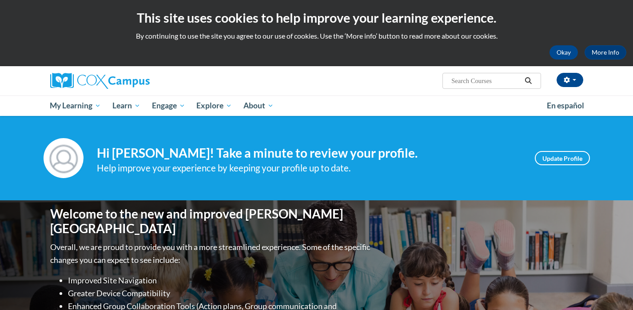  I want to click on span: About, so click(258, 106).